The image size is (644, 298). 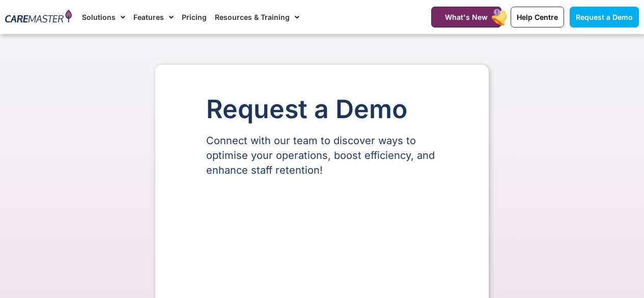 What do you see at coordinates (322, 155) in the screenshot?
I see `p: Connect with our team to discover ways to optimise your operations, boost efficiency, and enhance...` at bounding box center [322, 155].